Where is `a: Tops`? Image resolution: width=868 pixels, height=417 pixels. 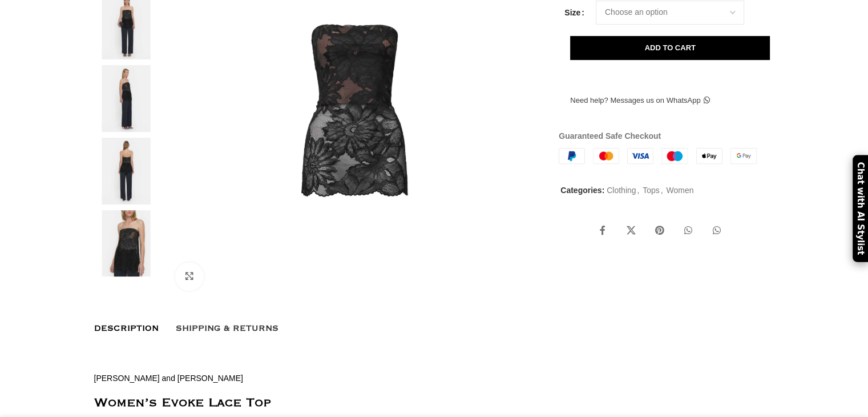
a: Tops is located at coordinates (651, 190).